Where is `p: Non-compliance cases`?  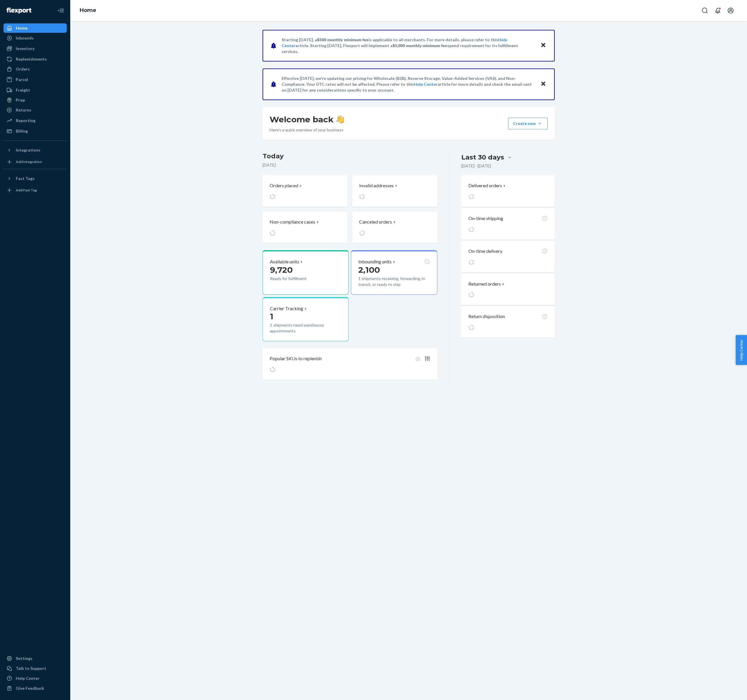 p: Non-compliance cases is located at coordinates (292, 222).